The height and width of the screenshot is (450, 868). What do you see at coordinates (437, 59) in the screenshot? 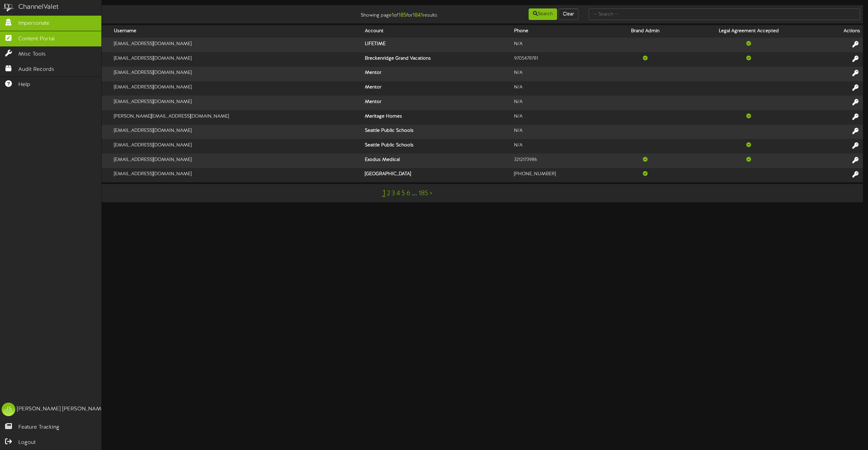
I see `th: Breckenridge Grand Vacations` at bounding box center [437, 59].